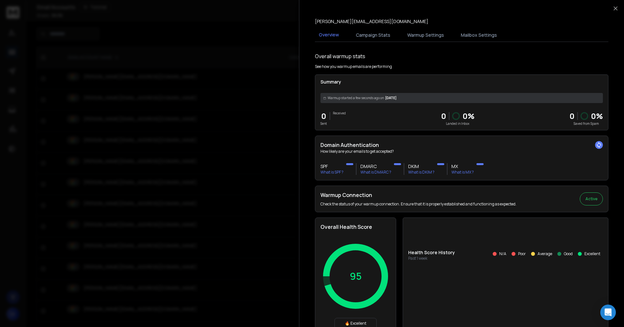 The height and width of the screenshot is (327, 624). I want to click on p: What is DMARC ?, so click(376, 172).